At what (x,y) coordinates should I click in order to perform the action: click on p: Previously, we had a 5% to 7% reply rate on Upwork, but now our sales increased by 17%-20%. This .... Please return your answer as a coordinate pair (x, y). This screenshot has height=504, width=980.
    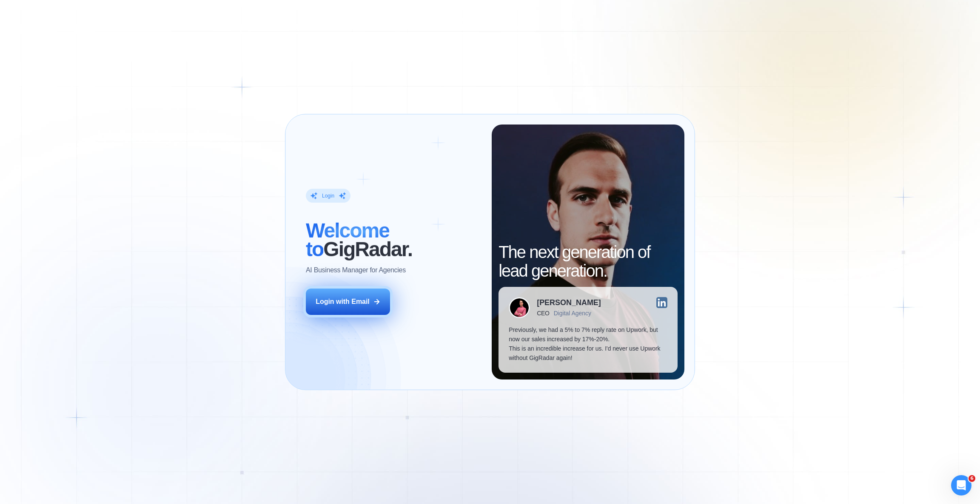
    Looking at the image, I should click on (588, 344).